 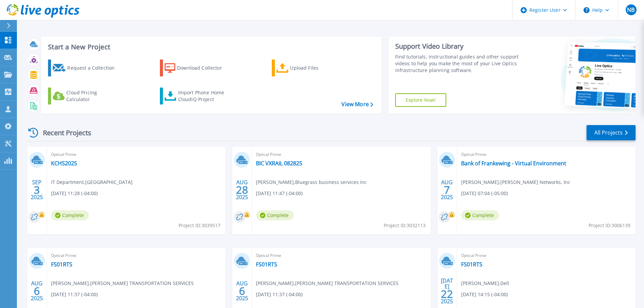 What do you see at coordinates (86, 96) in the screenshot?
I see `a: Cloud Pricing Calculator` at bounding box center [86, 96].